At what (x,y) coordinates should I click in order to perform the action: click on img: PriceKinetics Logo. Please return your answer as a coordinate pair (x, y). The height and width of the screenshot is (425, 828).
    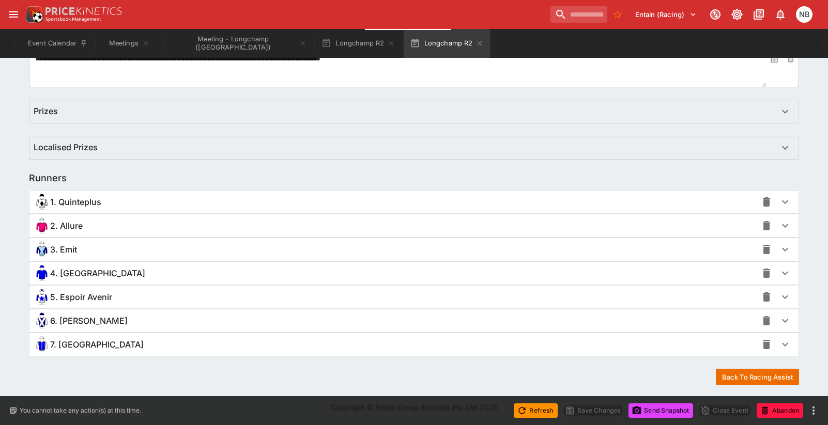
    Looking at the image, I should click on (33, 14).